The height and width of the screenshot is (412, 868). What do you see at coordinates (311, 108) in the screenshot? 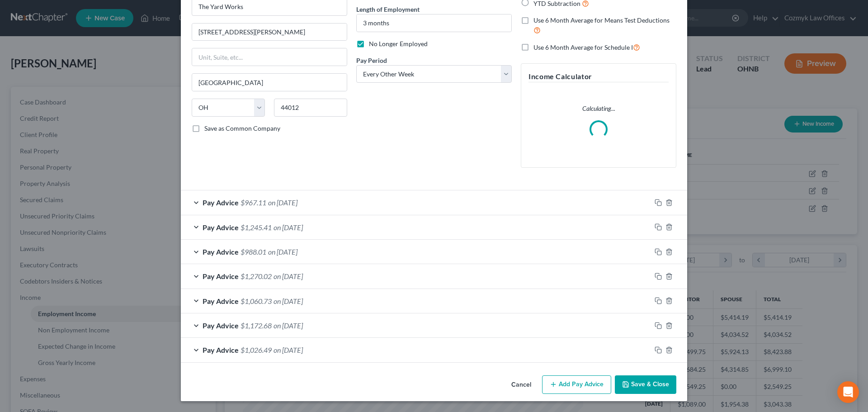
I see `input: Enter zip...` at bounding box center [311, 108].